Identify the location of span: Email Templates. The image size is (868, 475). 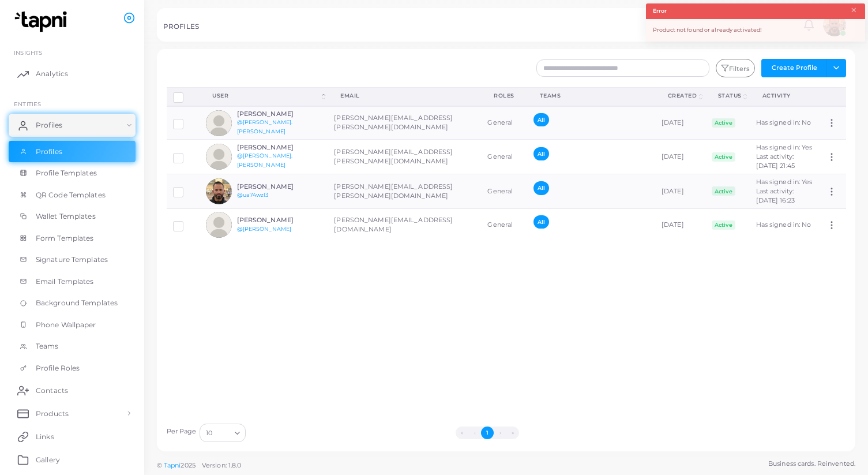
(65, 281).